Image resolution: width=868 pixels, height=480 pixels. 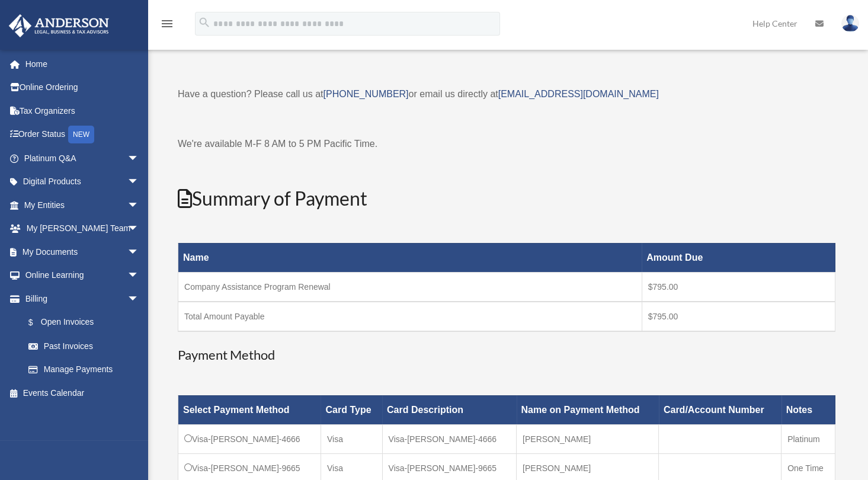 What do you see at coordinates (506, 198) in the screenshot?
I see `h2: Summary of Payment` at bounding box center [506, 198].